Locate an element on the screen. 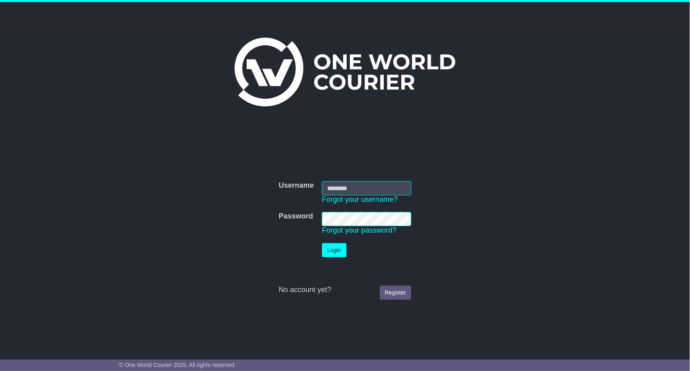  span: © One World Courier 2025. All rights reserved. is located at coordinates (177, 365).